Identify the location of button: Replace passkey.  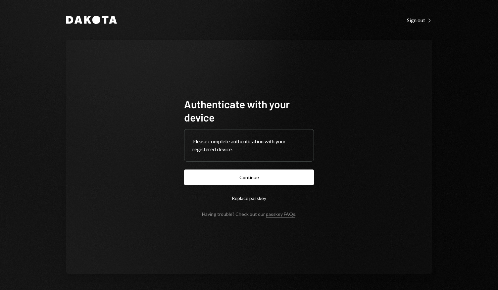
(249, 198).